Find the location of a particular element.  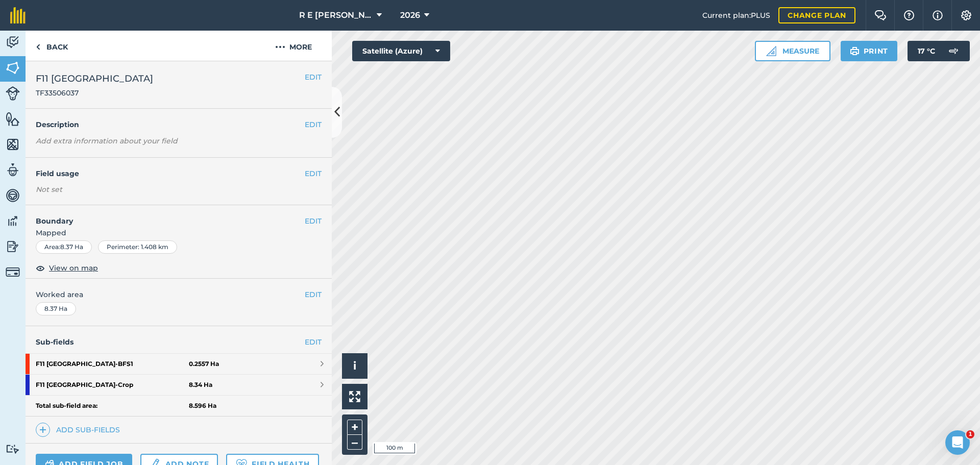

img: Ruler icon is located at coordinates (771, 51).